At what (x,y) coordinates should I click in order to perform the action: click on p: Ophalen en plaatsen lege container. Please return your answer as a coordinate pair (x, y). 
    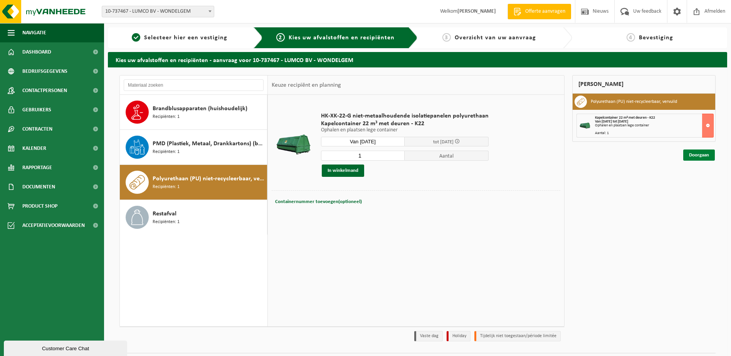
    Looking at the image, I should click on (405, 130).